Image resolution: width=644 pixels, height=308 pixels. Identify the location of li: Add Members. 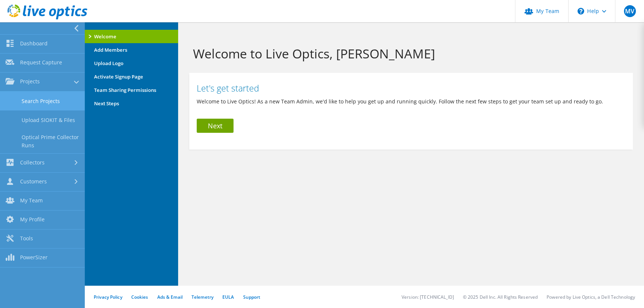
(131, 50).